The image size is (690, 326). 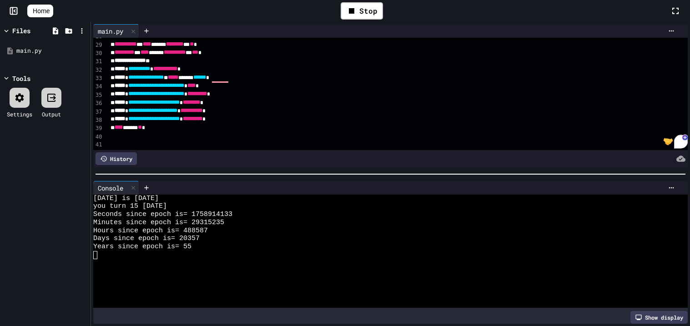 I want to click on div: History, so click(x=116, y=159).